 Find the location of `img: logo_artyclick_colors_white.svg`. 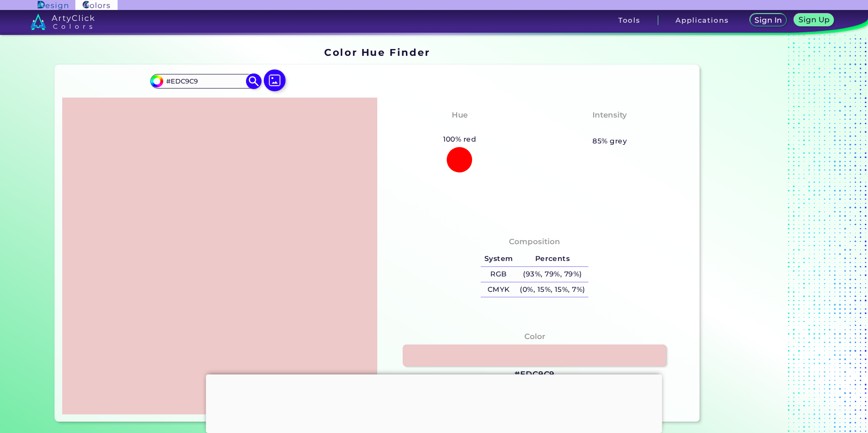

img: logo_artyclick_colors_white.svg is located at coordinates (62, 22).